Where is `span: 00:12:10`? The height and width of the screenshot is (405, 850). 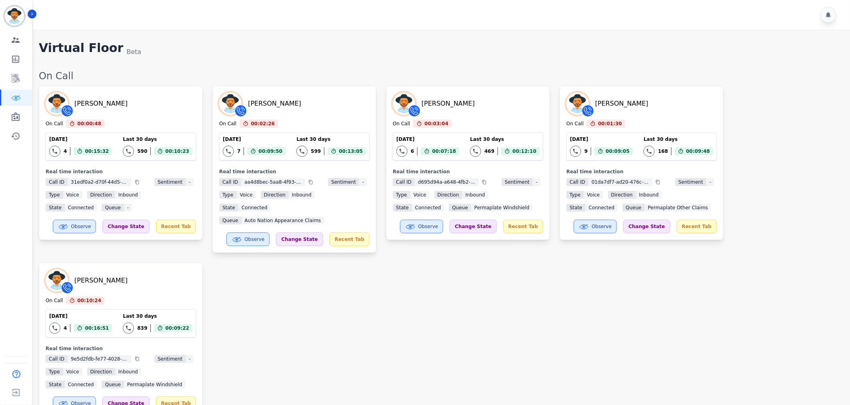
span: 00:12:10 is located at coordinates (524, 151).